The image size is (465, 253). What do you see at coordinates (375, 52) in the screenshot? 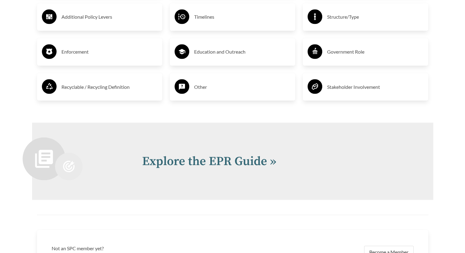
I see `h3: Government Role` at bounding box center [375, 52].